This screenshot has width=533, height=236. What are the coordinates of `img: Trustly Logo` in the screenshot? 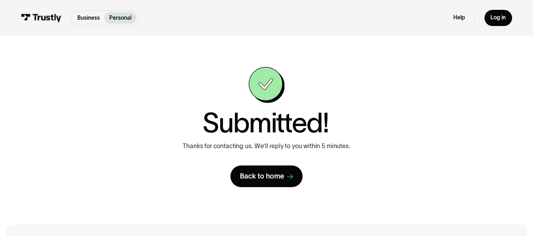 It's located at (41, 18).